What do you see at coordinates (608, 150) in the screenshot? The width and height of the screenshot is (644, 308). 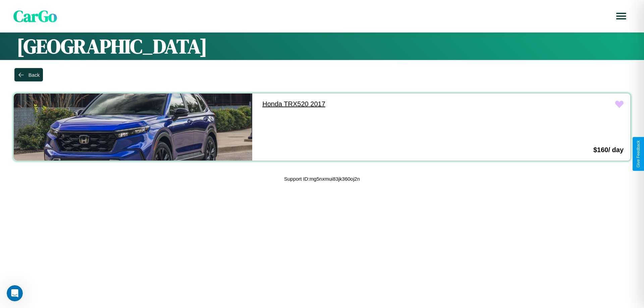 I see `h3: $ 160 / day` at bounding box center [608, 150].